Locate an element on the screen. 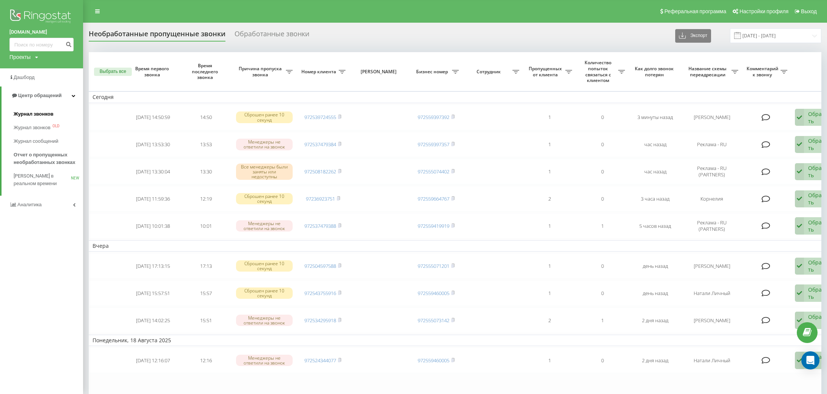 The height and width of the screenshot is (394, 827). a: 972543755916 is located at coordinates (320, 293).